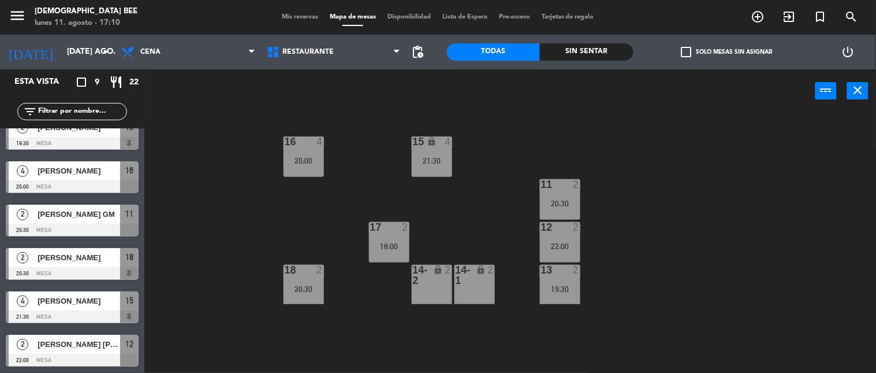  What do you see at coordinates (827, 90) in the screenshot?
I see `i: power_input` at bounding box center [827, 90].